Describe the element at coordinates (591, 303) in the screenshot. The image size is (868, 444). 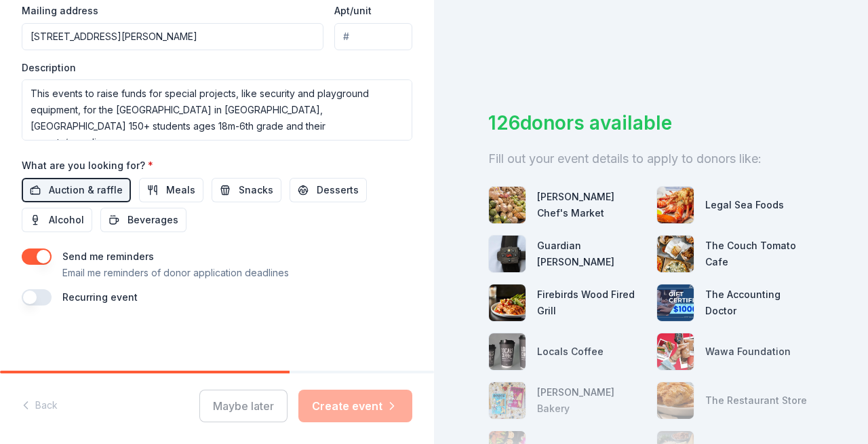
I see `div: Firebirds Wood Fired Grill` at that location.